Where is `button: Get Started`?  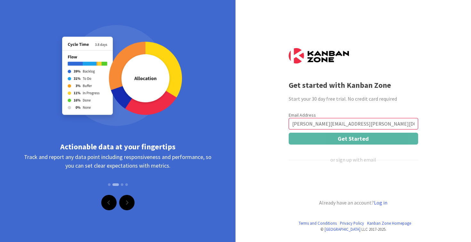 button: Get Started is located at coordinates (353, 138).